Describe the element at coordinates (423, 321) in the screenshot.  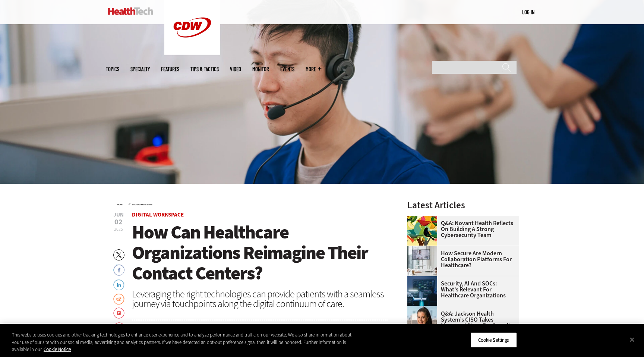
I see `img: Connie Barrera` at that location.